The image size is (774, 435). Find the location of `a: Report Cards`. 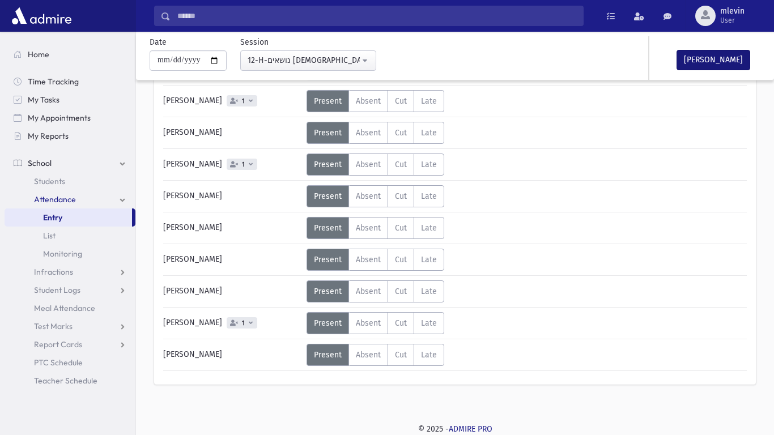

a: Report Cards is located at coordinates (70, 345).